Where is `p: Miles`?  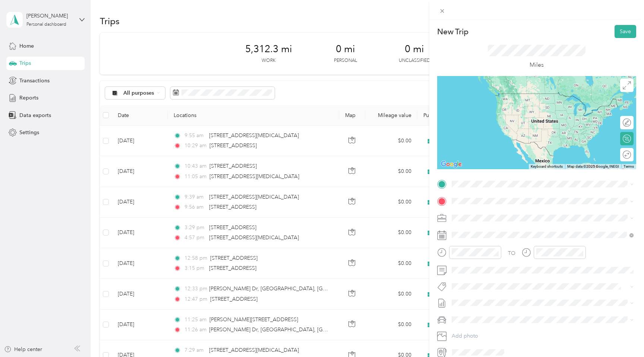 p: Miles is located at coordinates (537, 65).